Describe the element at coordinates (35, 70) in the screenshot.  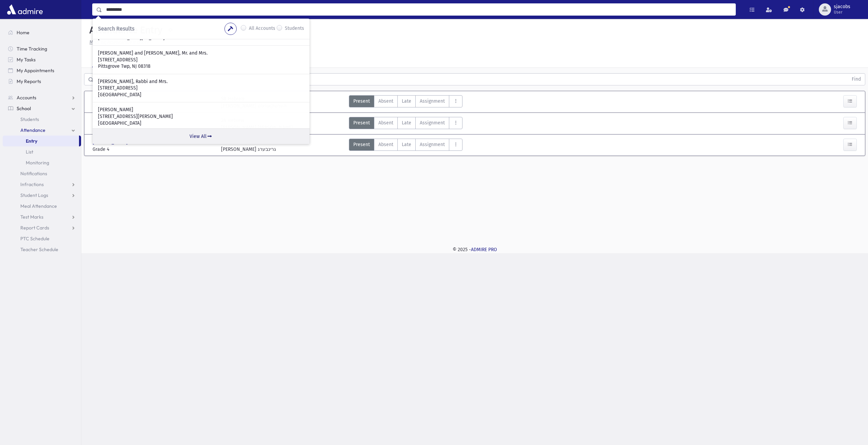
I see `span: My Appointments` at that location.